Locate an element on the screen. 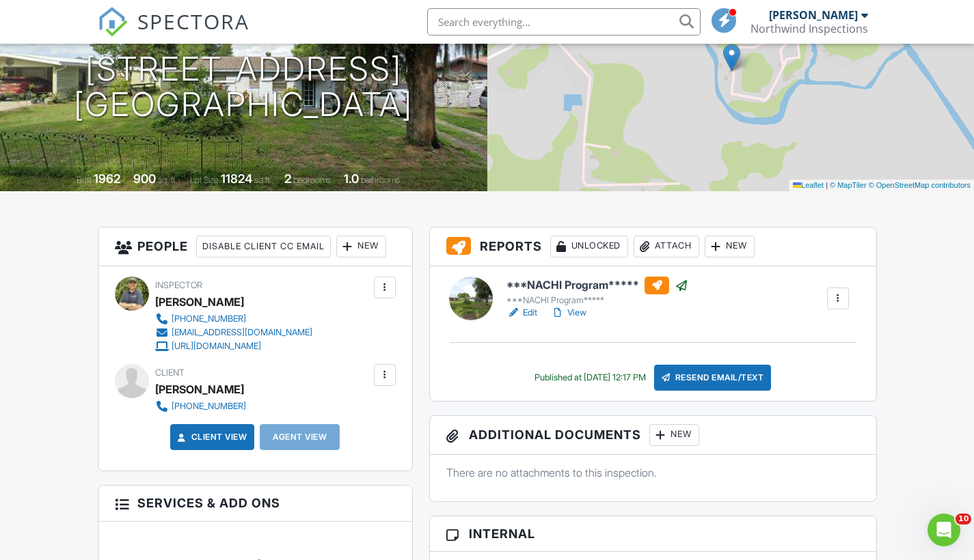 Image resolution: width=974 pixels, height=560 pixels. div: Resend Email/Text is located at coordinates (713, 378).